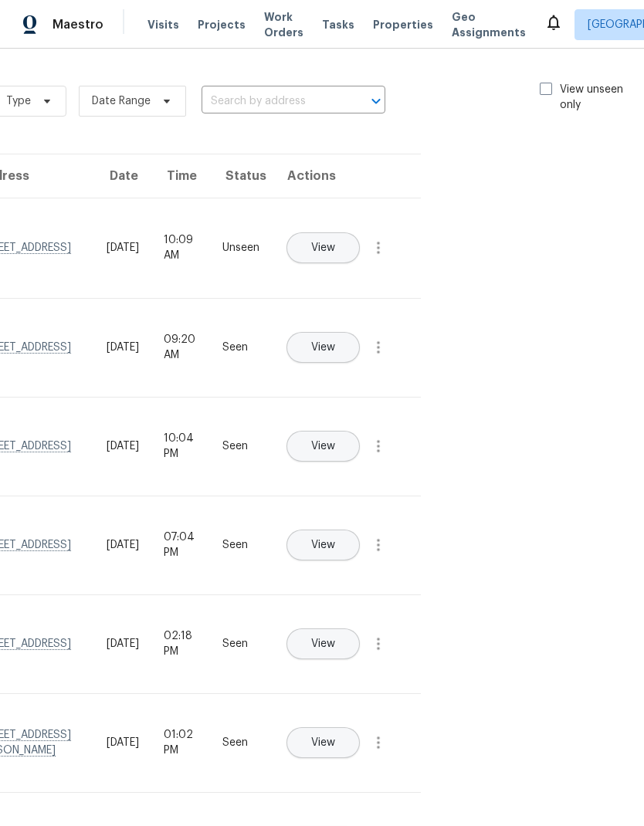 The image size is (644, 826). Describe the element at coordinates (123, 176) in the screenshot. I see `th: Date` at that location.